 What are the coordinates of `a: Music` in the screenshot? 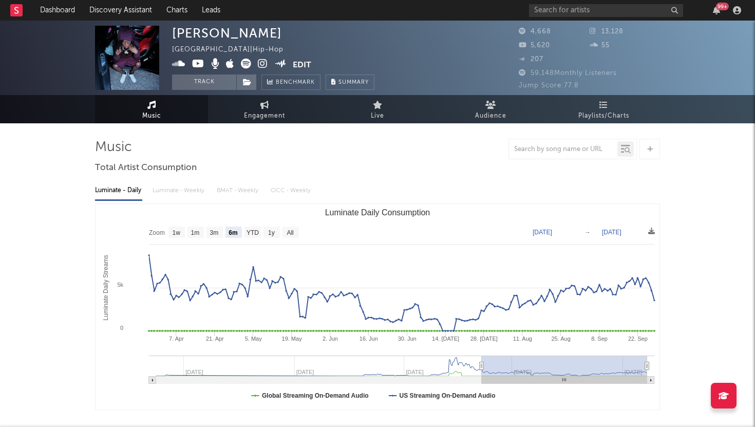 It's located at (151, 109).